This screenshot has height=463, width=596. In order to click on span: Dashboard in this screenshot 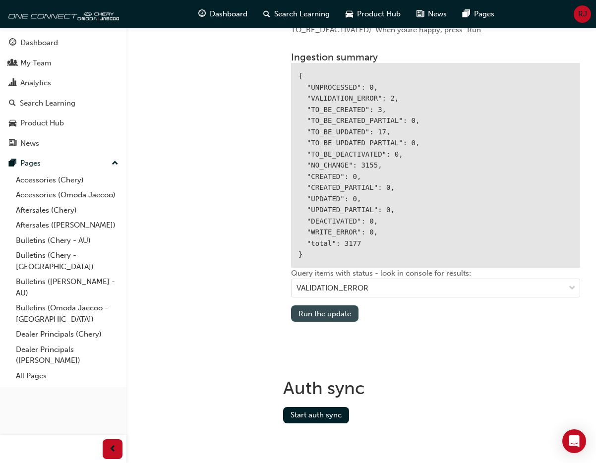, I will do `click(229, 14)`.